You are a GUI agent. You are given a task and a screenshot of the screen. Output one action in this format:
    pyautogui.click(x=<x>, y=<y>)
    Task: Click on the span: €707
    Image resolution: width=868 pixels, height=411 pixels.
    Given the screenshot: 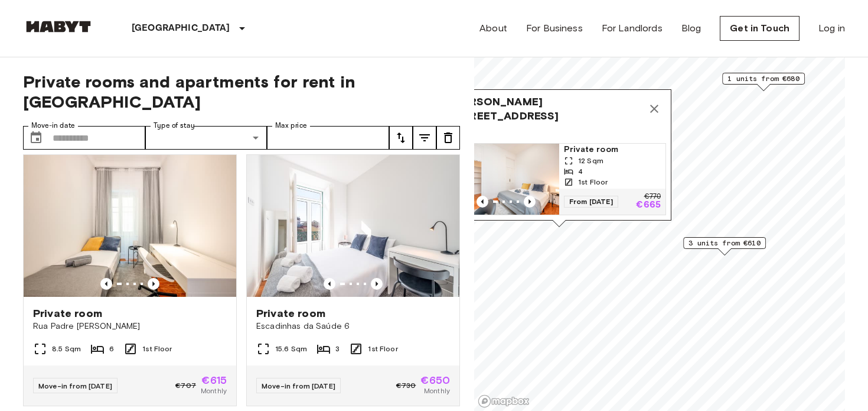 What is the action you would take?
    pyautogui.click(x=185, y=385)
    